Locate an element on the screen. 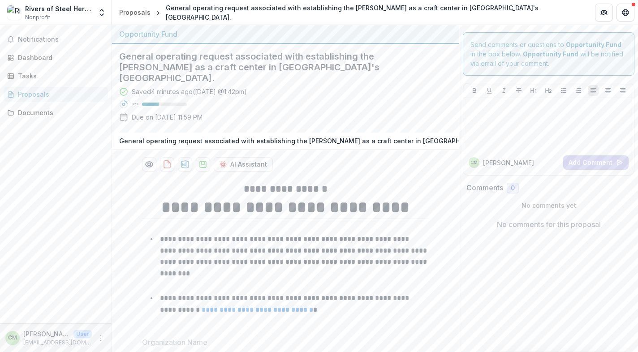  button: Open entity switcher is located at coordinates (102, 13).